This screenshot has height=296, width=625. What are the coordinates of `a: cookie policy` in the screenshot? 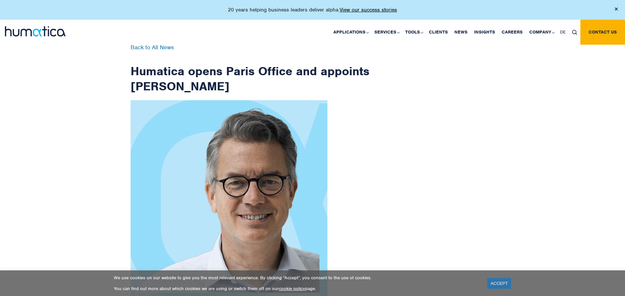 It's located at (292, 288).